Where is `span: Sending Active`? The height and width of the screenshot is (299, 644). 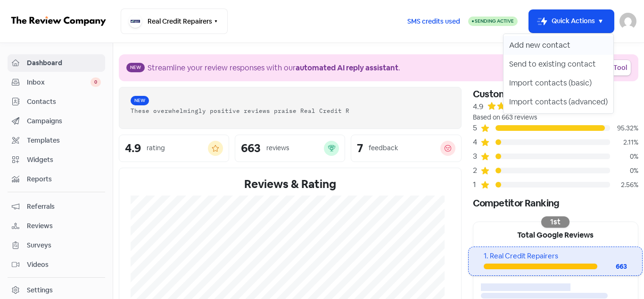 span: Sending Active is located at coordinates (494, 21).